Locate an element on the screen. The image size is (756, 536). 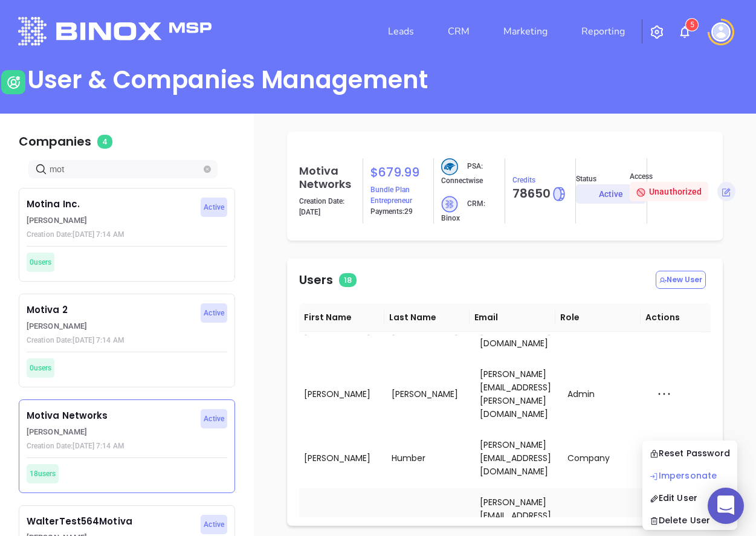
th: First Name is located at coordinates (341, 318).